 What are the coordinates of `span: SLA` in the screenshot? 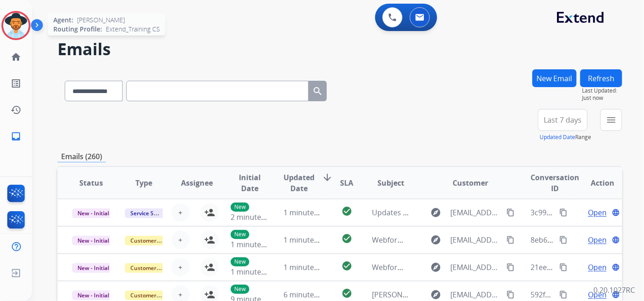 It's located at (346, 183).